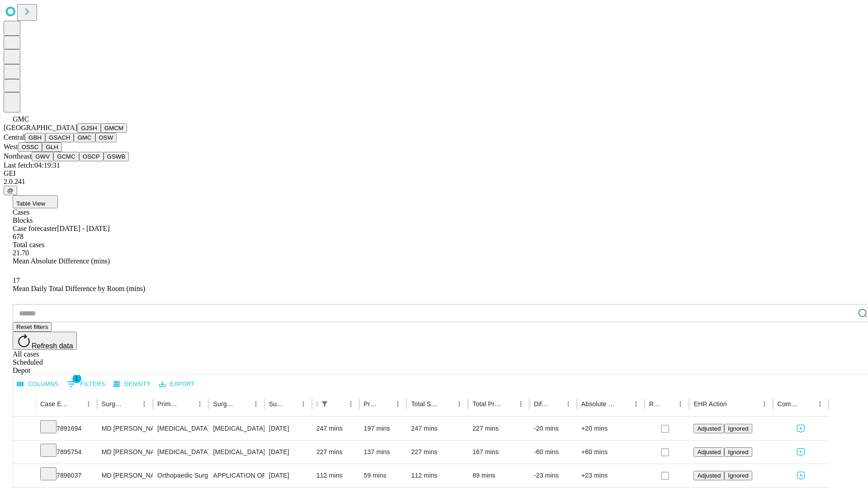 The height and width of the screenshot is (488, 868). What do you see at coordinates (21, 119) in the screenshot?
I see `span: GMC` at bounding box center [21, 119].